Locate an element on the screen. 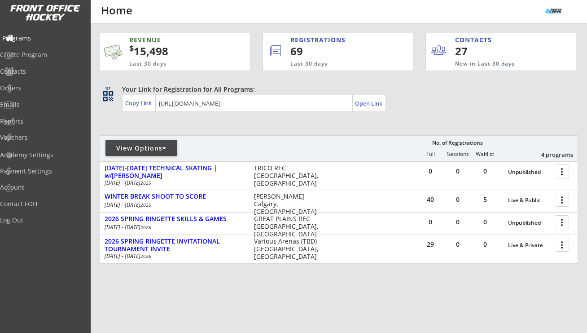 Image resolution: width=587 pixels, height=333 pixels. div: WINTER BREAK SHOOT TO SCORE is located at coordinates (175, 196).